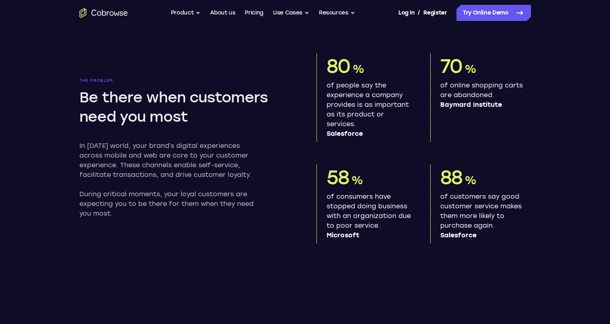 The height and width of the screenshot is (324, 610). Describe the element at coordinates (406, 13) in the screenshot. I see `a: Log In` at that location.